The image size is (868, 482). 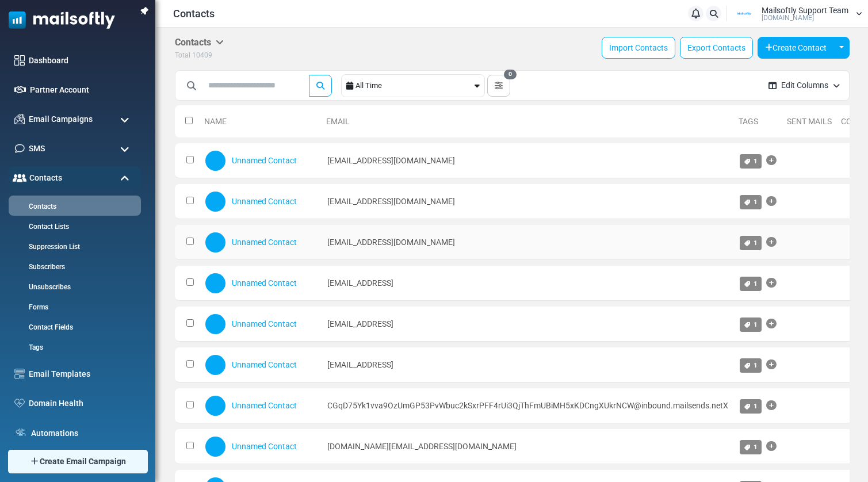 What do you see at coordinates (215, 122) in the screenshot?
I see `a: Name` at bounding box center [215, 122].